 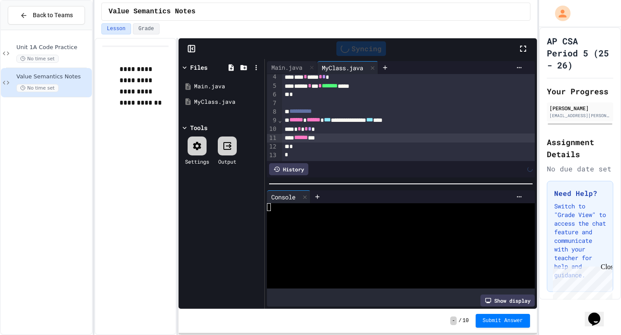 I want to click on span: Fold line, so click(x=280, y=120).